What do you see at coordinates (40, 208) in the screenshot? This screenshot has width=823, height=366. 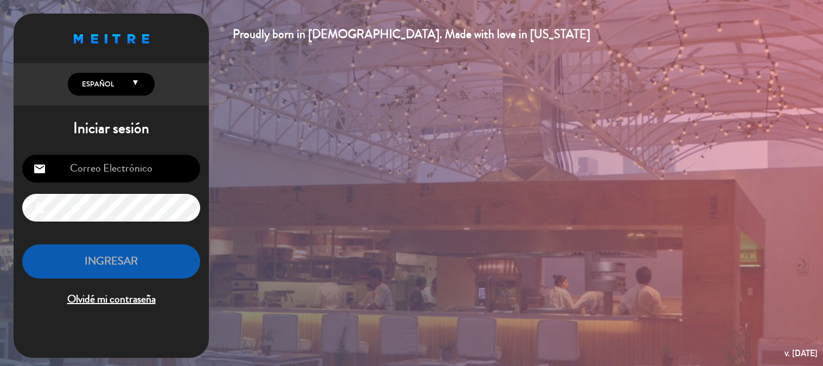 I see `i: lock` at bounding box center [40, 208].